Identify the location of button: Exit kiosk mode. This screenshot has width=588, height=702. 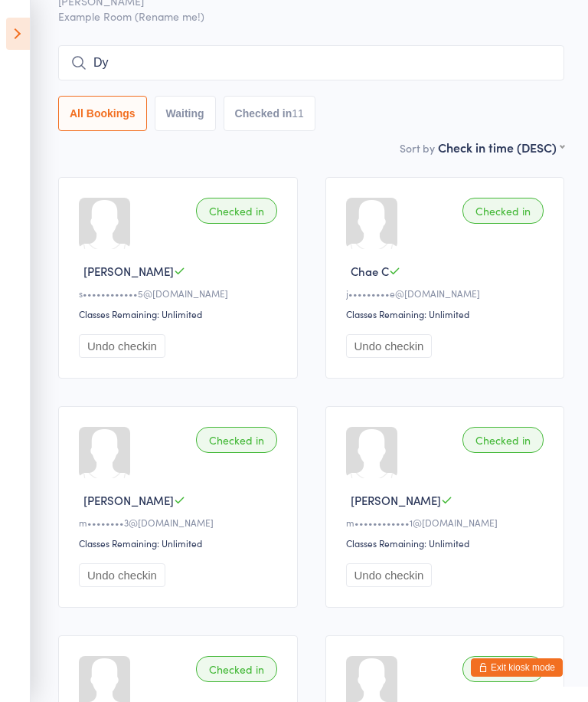
(517, 668).